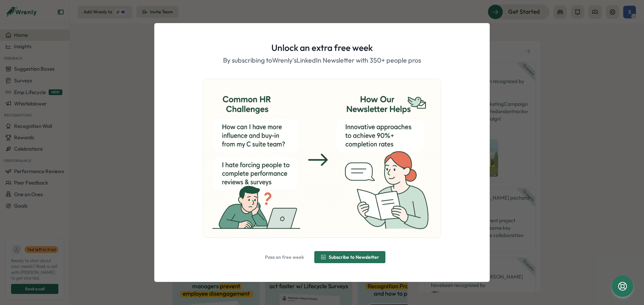 The height and width of the screenshot is (305, 644). Describe the element at coordinates (350, 257) in the screenshot. I see `a: Subscribe to Newsletter` at that location.